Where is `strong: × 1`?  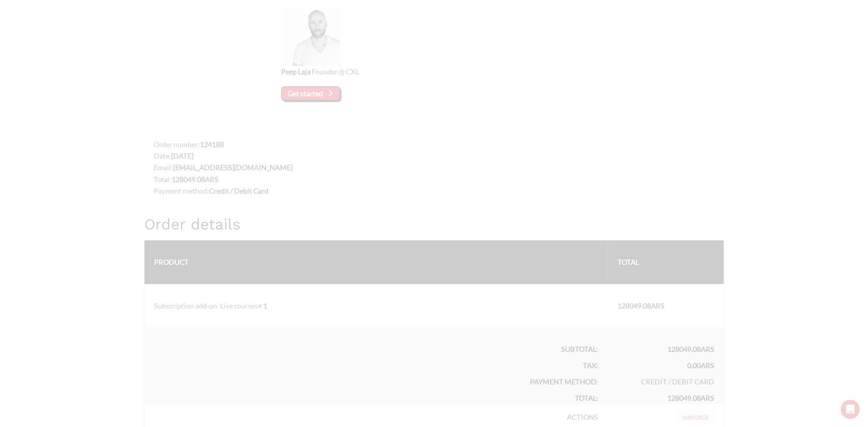
strong: × 1 is located at coordinates (262, 306).